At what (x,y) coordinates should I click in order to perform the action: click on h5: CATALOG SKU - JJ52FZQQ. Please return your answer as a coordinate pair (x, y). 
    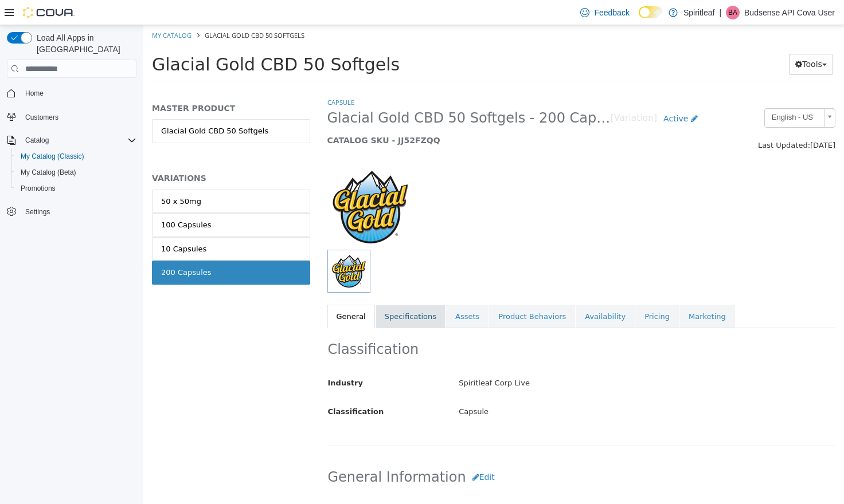
    Looking at the image, I should click on (372, 115).